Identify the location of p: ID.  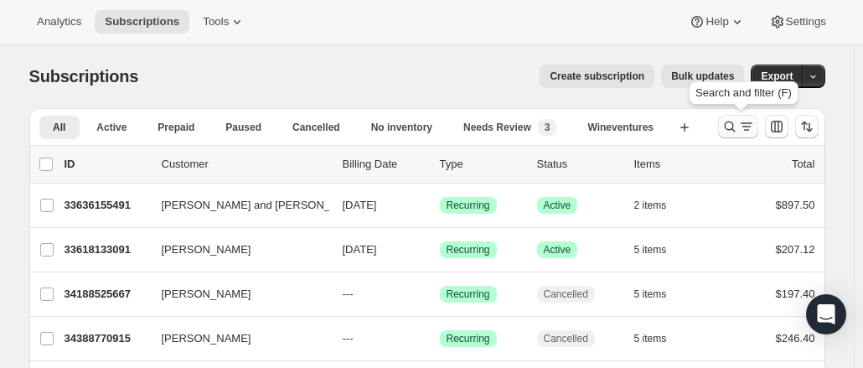
(106, 164).